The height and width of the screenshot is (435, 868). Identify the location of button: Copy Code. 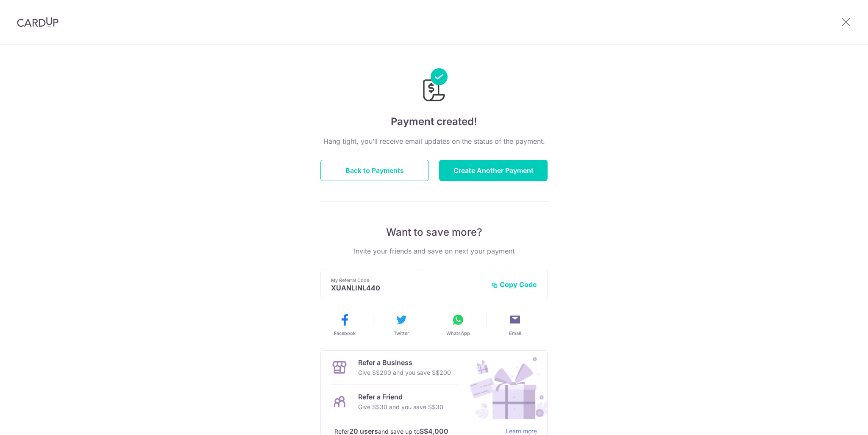
(514, 284).